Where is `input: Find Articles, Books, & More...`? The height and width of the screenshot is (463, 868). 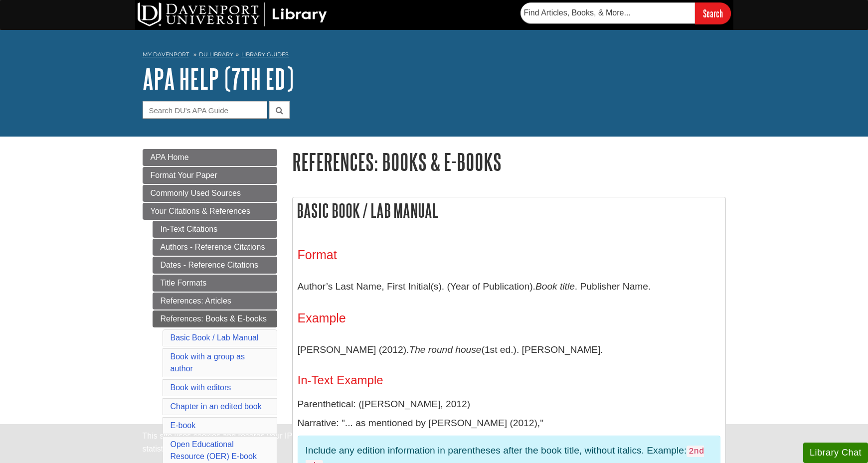
input: Find Articles, Books, & More... is located at coordinates (608, 13).